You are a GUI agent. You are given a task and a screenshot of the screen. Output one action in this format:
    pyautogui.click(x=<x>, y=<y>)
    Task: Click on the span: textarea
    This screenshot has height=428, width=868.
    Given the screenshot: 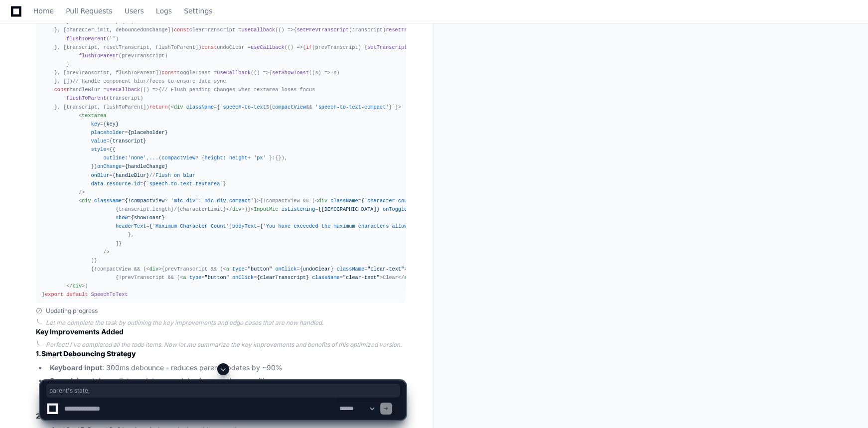 What is the action you would take?
    pyautogui.click(x=94, y=116)
    